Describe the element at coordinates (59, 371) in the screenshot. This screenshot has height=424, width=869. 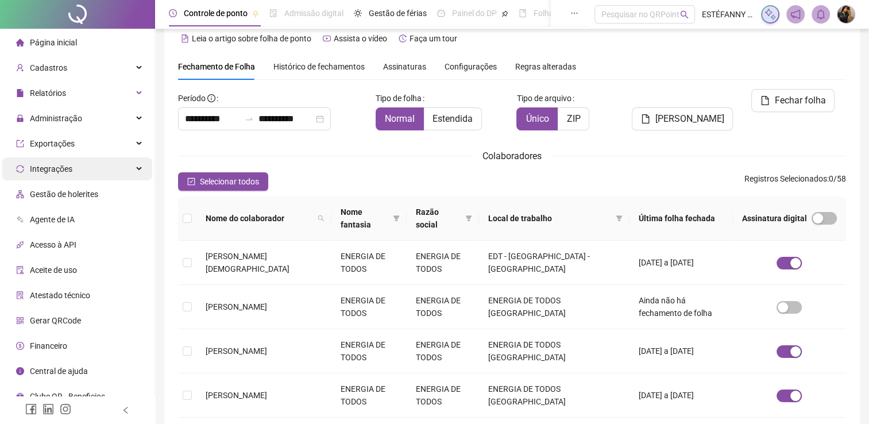
I see `span: Central de ajuda` at that location.